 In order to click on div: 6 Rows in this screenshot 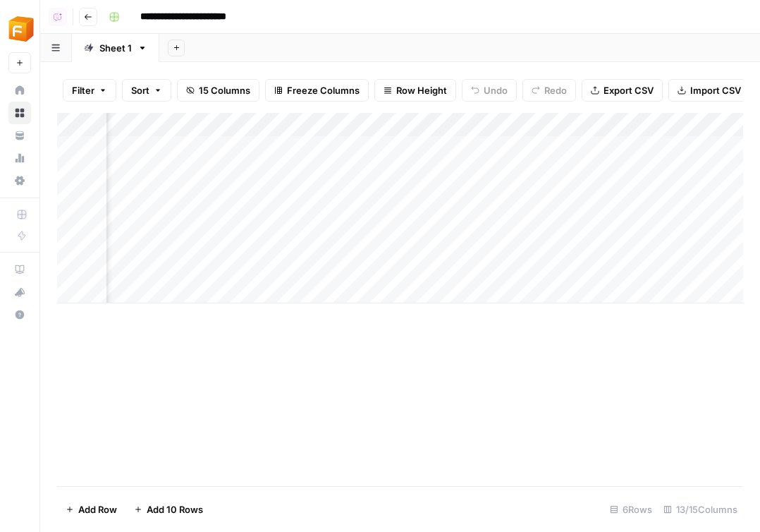, I will do `click(631, 509)`.